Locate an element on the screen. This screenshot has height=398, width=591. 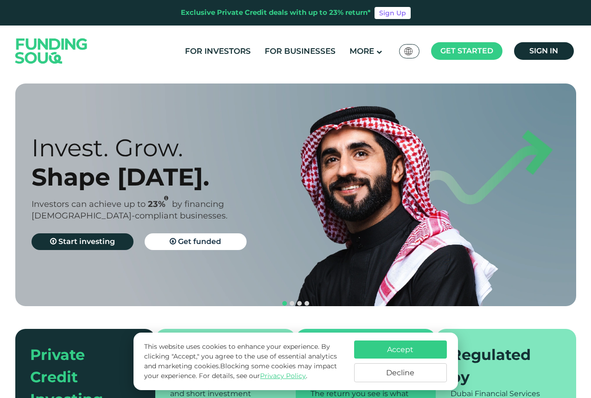
a: Privacy Policy is located at coordinates (283, 375).